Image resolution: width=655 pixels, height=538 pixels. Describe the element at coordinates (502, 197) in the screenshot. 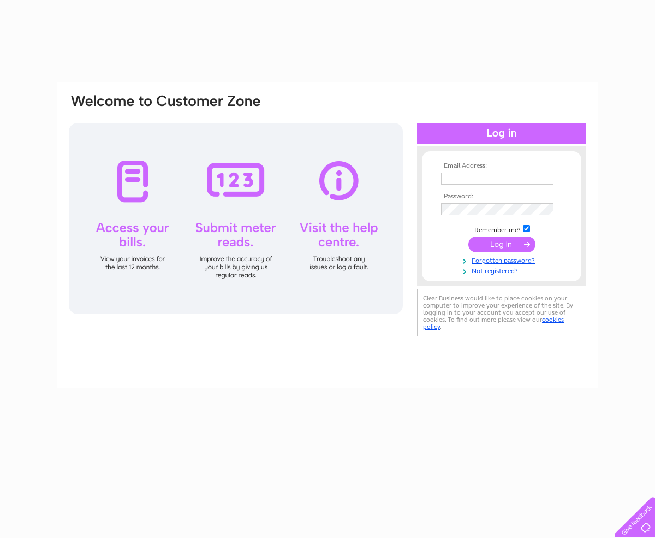

I see `th: Password:` at that location.